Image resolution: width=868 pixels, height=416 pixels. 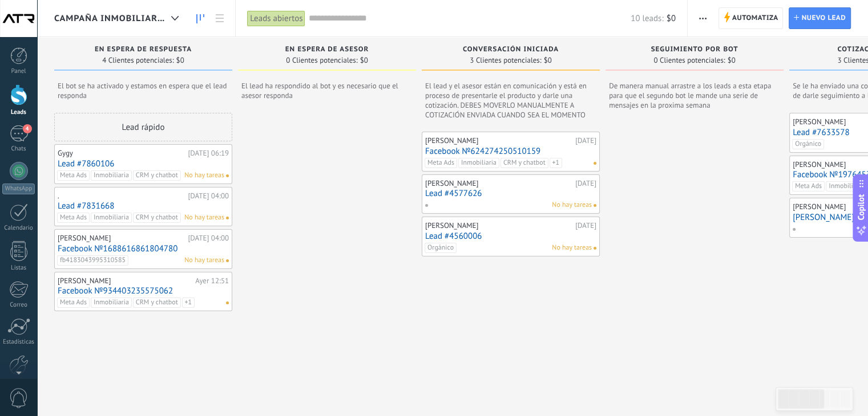 What do you see at coordinates (823, 18) in the screenshot?
I see `span: Nuevo lead` at bounding box center [823, 18].